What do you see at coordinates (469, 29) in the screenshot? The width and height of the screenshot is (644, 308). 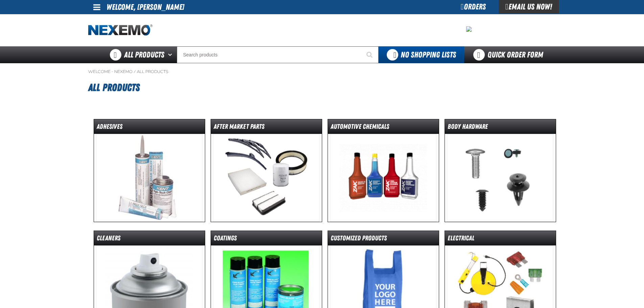 I see `img: 8c87bc8bf9104322ccb3e1420f302a94.jpeg` at bounding box center [469, 29].